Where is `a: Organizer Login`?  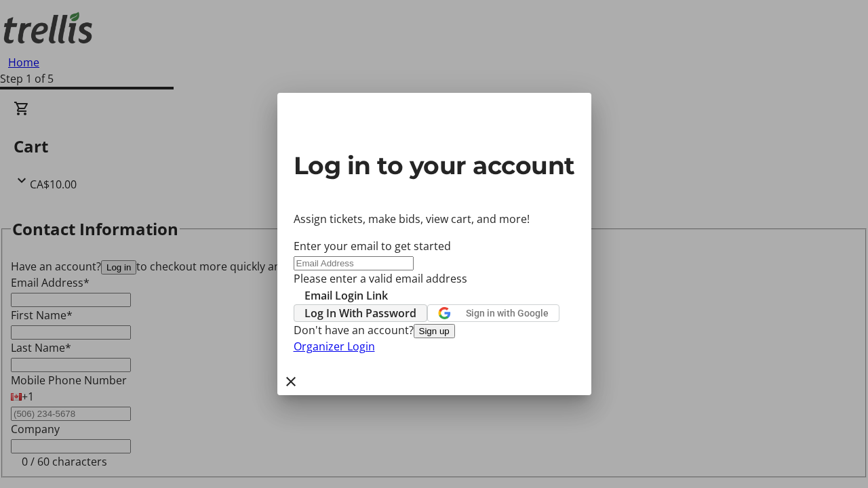
a: Organizer Login is located at coordinates (335, 347).